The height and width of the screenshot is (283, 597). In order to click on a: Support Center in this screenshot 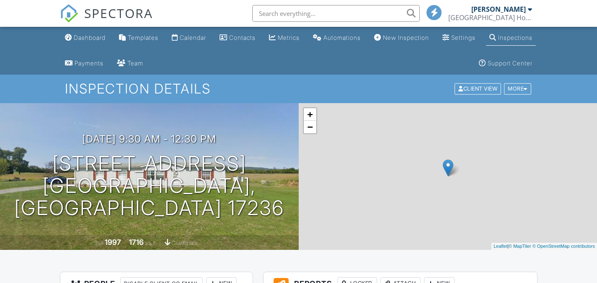, I will do `click(505, 63)`.